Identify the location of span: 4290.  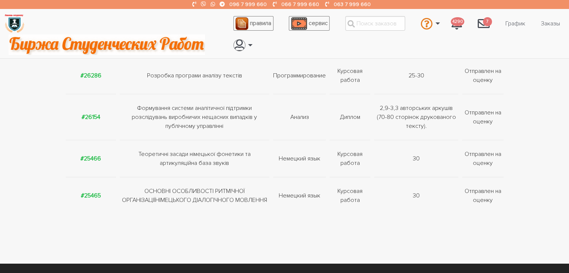
(457, 22).